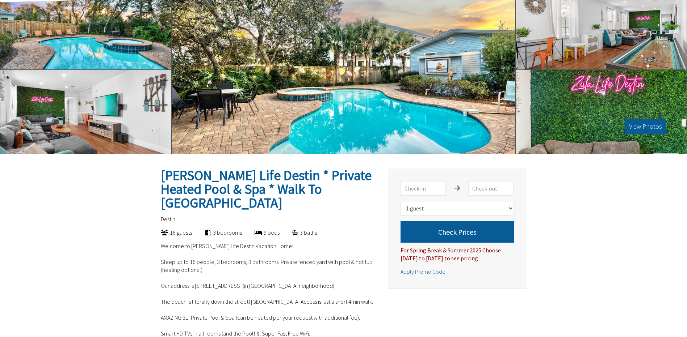 The width and height of the screenshot is (687, 337). What do you see at coordinates (457, 232) in the screenshot?
I see `button: Check Prices` at bounding box center [457, 232].